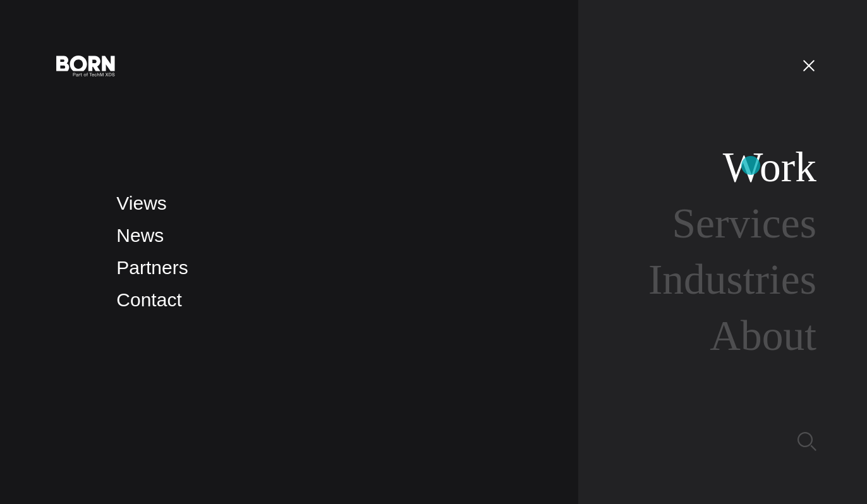 This screenshot has width=867, height=504. What do you see at coordinates (732, 279) in the screenshot?
I see `a: Industries` at bounding box center [732, 279].